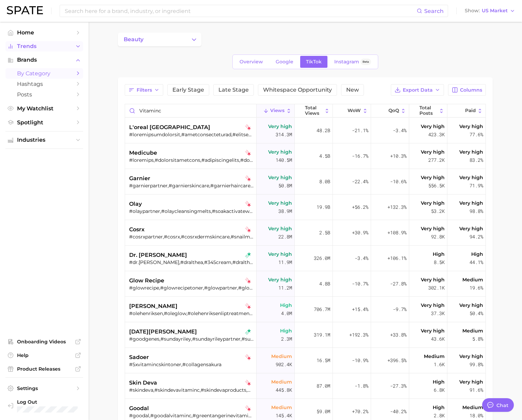  What do you see at coordinates (251, 62) in the screenshot?
I see `a: Overview` at bounding box center [251, 62].